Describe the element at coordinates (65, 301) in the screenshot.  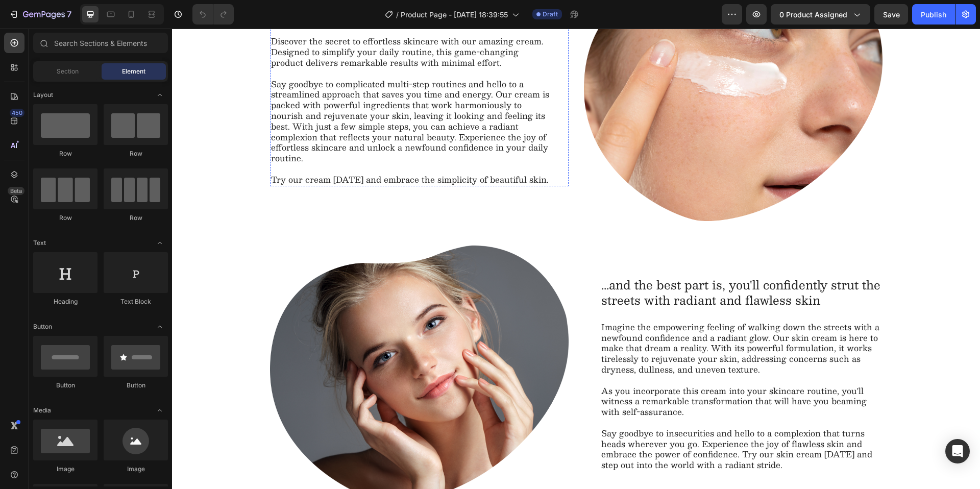
I see `div: Heading` at that location.